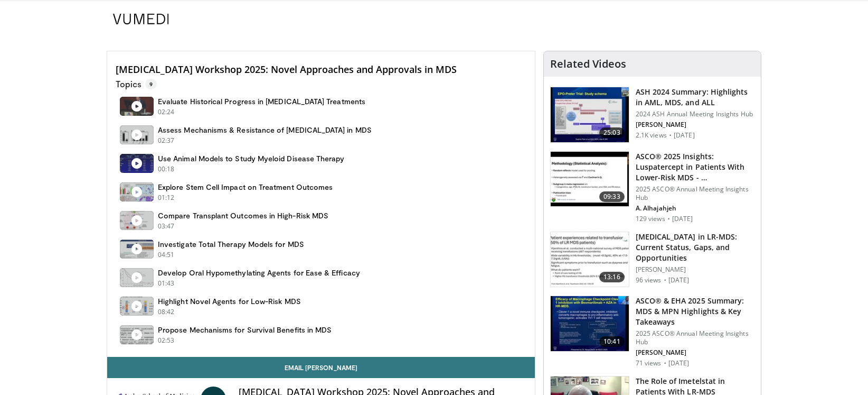 The width and height of the screenshot is (868, 395). I want to click on p: 129 views, so click(651, 219).